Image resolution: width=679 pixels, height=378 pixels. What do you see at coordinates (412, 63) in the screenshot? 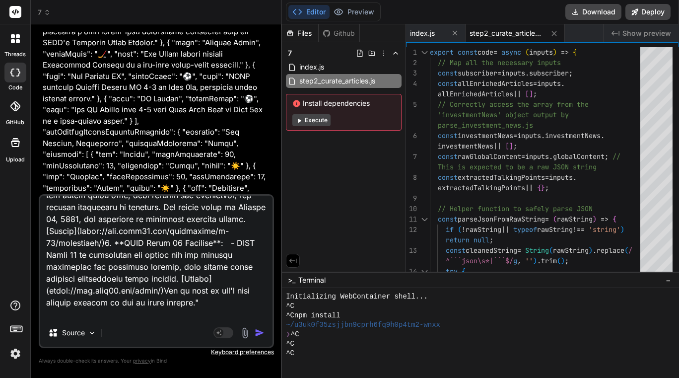
I see `div: 2` at bounding box center [412, 63].